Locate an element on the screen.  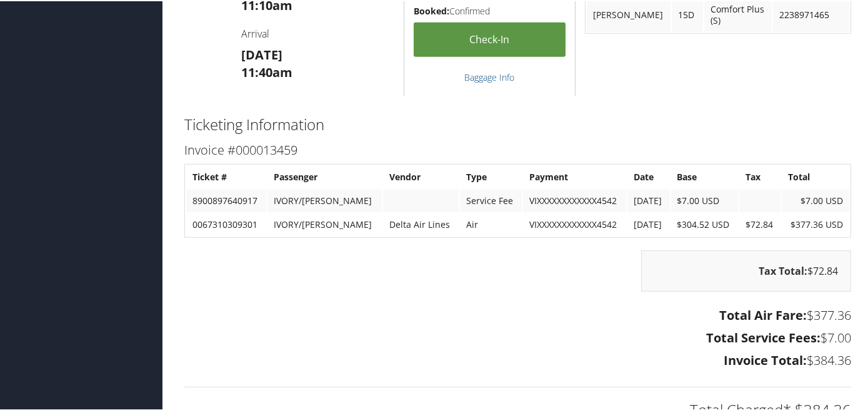
a: Baggage Info is located at coordinates (489, 76).